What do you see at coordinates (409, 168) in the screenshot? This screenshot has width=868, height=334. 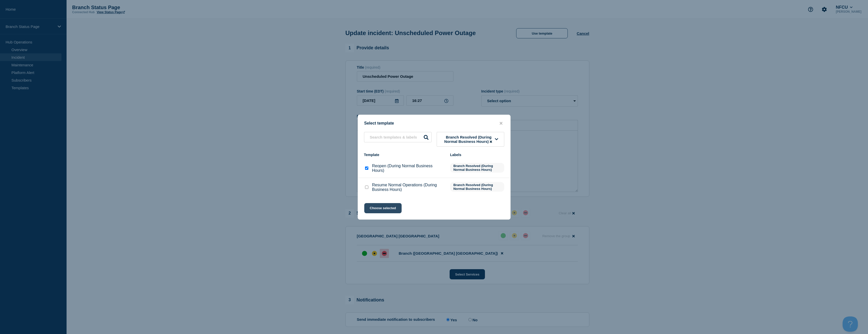 I see `p: Reopen (During Normal Business Hours)` at bounding box center [409, 168].